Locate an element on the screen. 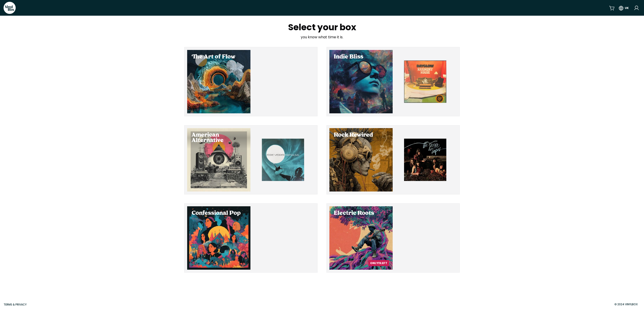 The height and width of the screenshot is (312, 644). div: Select Rock Rewired is located at coordinates (360, 160).